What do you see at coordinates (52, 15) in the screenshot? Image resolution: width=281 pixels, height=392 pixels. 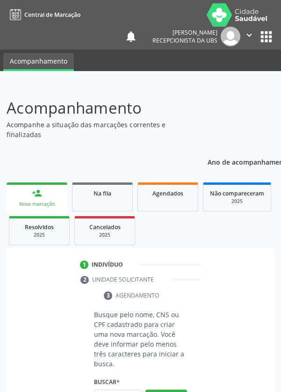 I see `span: Central de Marcação` at bounding box center [52, 15].